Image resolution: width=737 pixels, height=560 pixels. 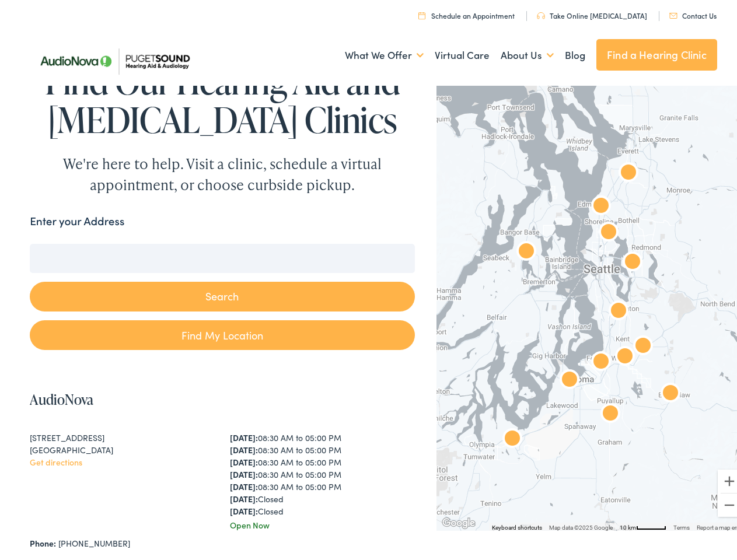 What do you see at coordinates (581, 524) in the screenshot?
I see `span: Map data ©2025 Google` at bounding box center [581, 524].